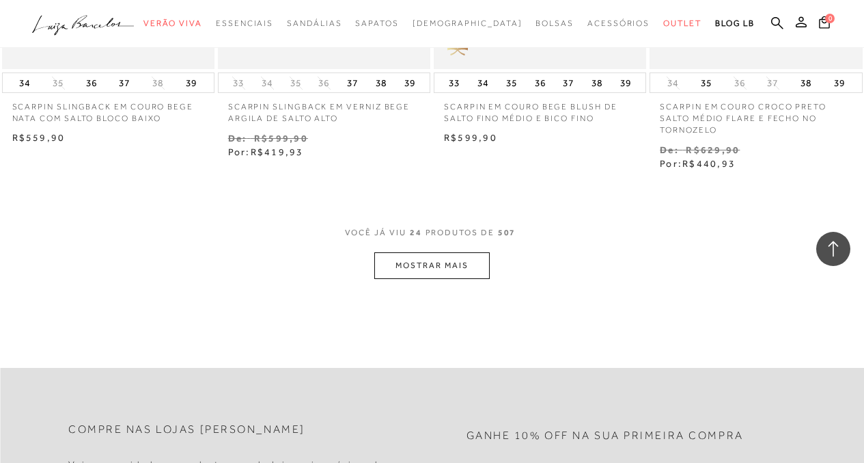  I want to click on small: R$599,90, so click(281, 138).